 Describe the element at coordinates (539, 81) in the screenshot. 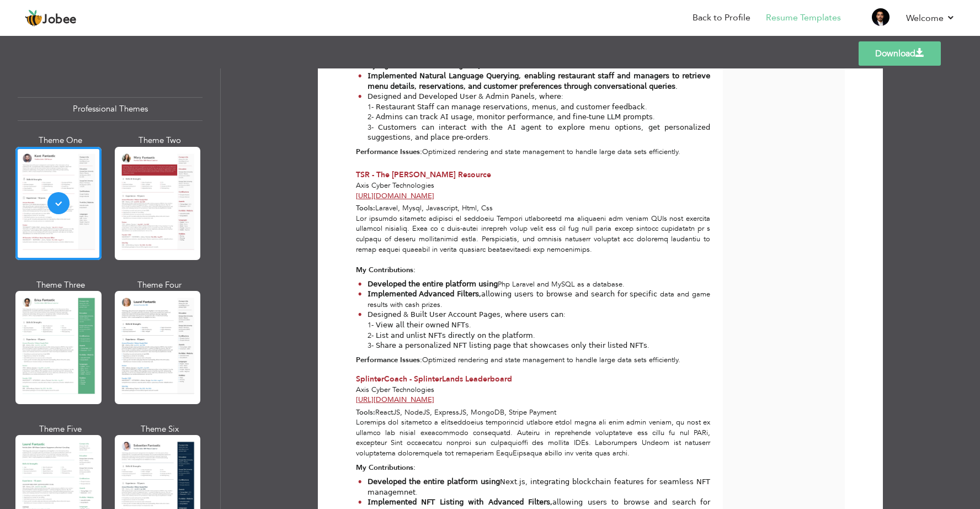

I see `strong: 𝖨𝗆𝗉𝗅𝖾𝗆𝖾𝗇𝗍𝖾𝖽 𝖭𝖺𝗍𝗎𝗋𝖺𝗅 𝖫𝖺𝗇𝗀𝗎𝖺𝗀𝖾 𝖰𝗎𝖾𝗋𝗒𝗂𝗇𝗀, 𝖾𝗇𝖺𝖻𝗅𝗂𝗇𝗀 𝗋𝖾𝗌𝗍𝖺𝗎𝗋𝖺𝗇𝗍 𝗌𝗍𝖺𝖿𝖿 𝖺𝗇𝖽 𝗆𝖺𝗇𝖺𝗀𝖾𝗋𝗌 𝗍𝗈 𝗋𝖾𝗍𝗋𝗂𝖾𝗏𝖾 𝗆𝖾𝗇𝗎 𝖽𝖾...` at that location.